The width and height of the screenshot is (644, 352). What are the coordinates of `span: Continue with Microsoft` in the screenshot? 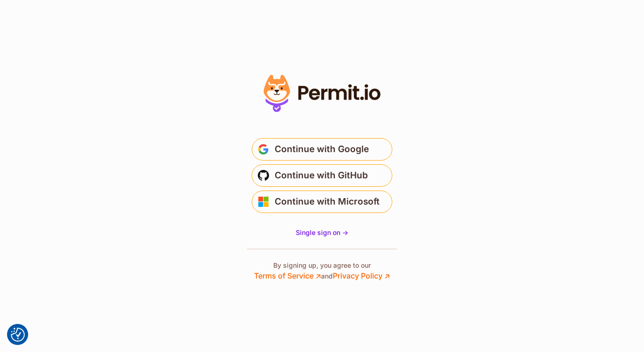 It's located at (327, 202).